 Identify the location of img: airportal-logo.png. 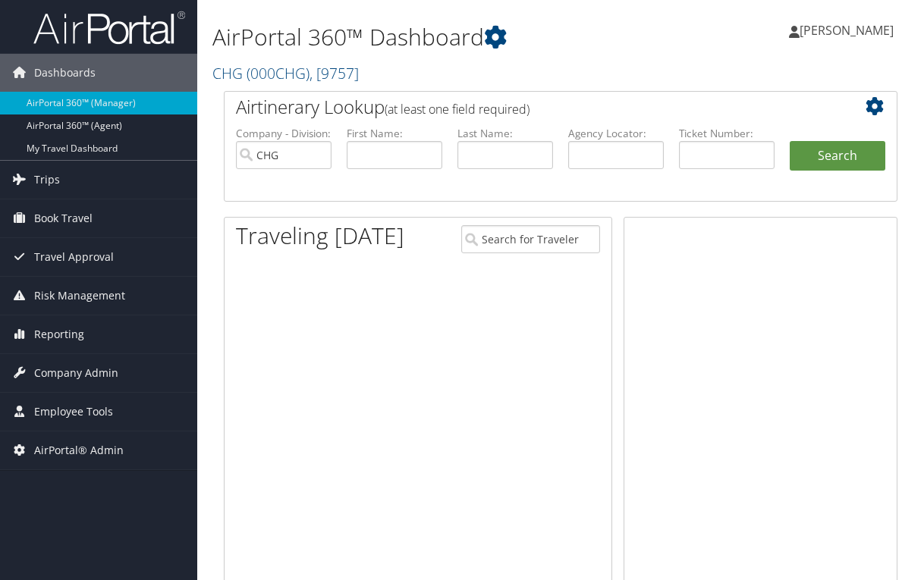
(109, 27).